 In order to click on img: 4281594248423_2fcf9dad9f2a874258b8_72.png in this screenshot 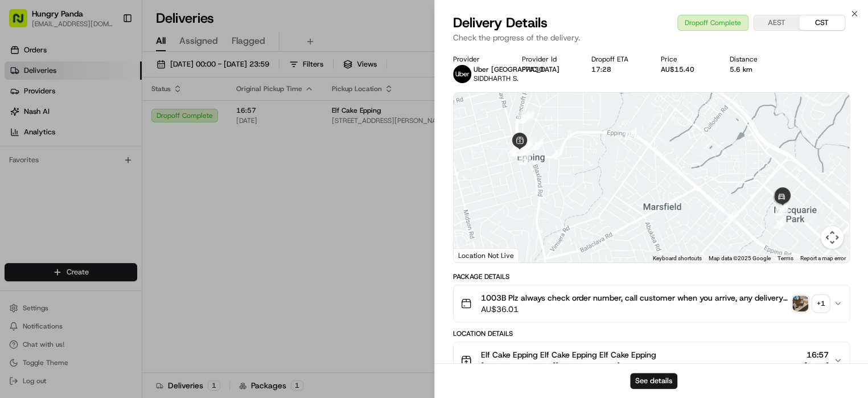, I will do `click(34, 119)`.